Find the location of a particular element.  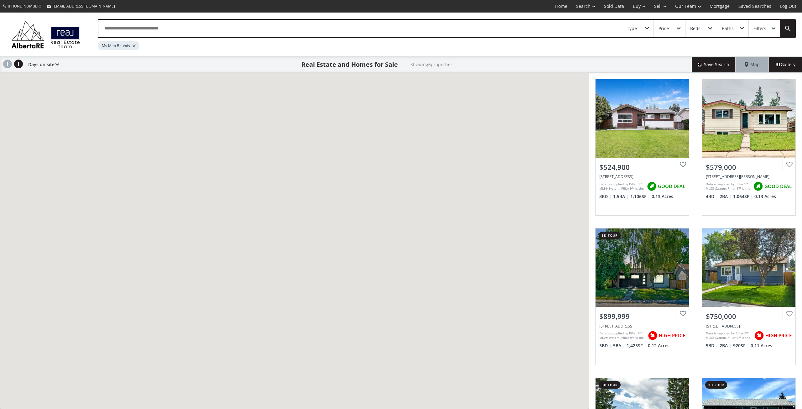

div: Price is located at coordinates (663, 29).